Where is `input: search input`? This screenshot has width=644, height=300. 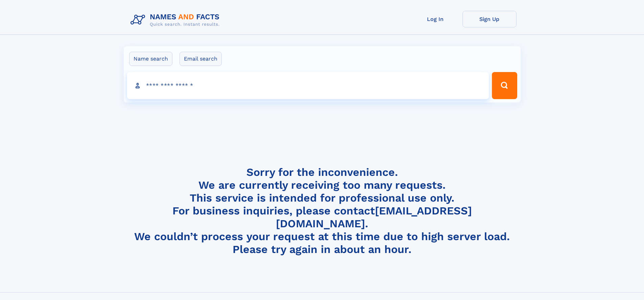
input: search input is located at coordinates (308, 85).